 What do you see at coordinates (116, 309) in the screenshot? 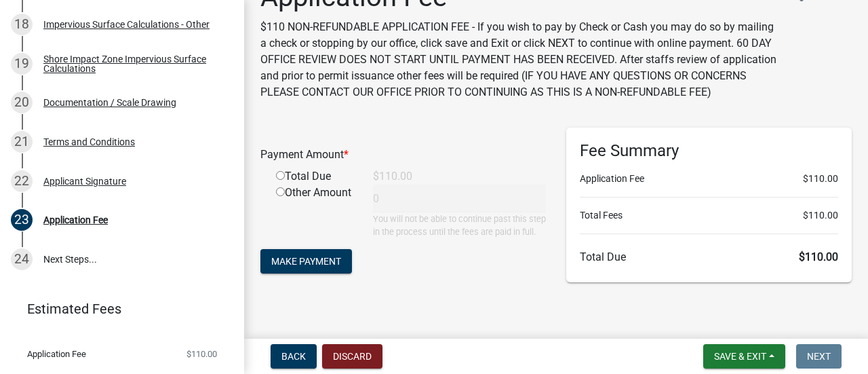
I see `a: Estimated Fees` at bounding box center [116, 309].